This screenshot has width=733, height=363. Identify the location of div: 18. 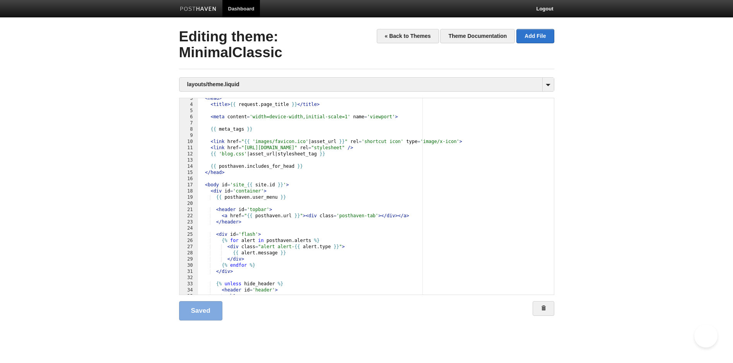
(189, 192).